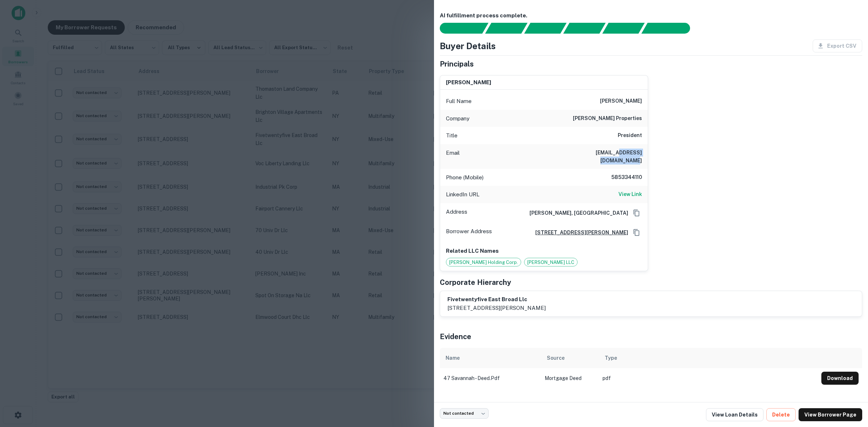 The image size is (868, 427). I want to click on p: Related LLC Names, so click(544, 251).